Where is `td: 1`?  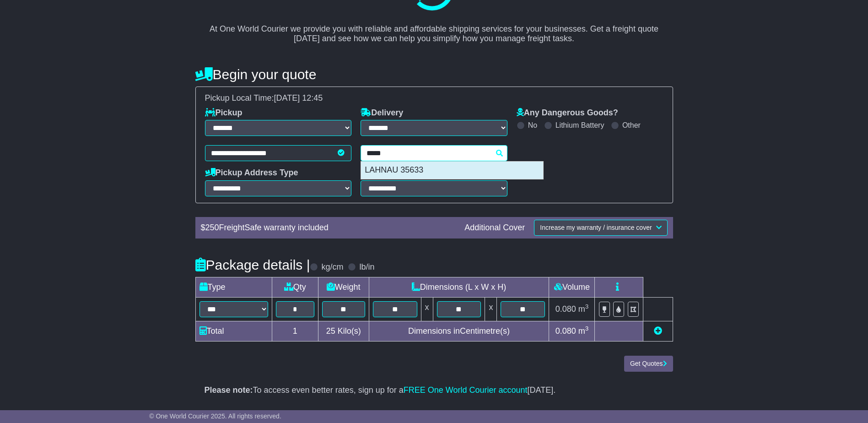 td: 1 is located at coordinates (295, 331).